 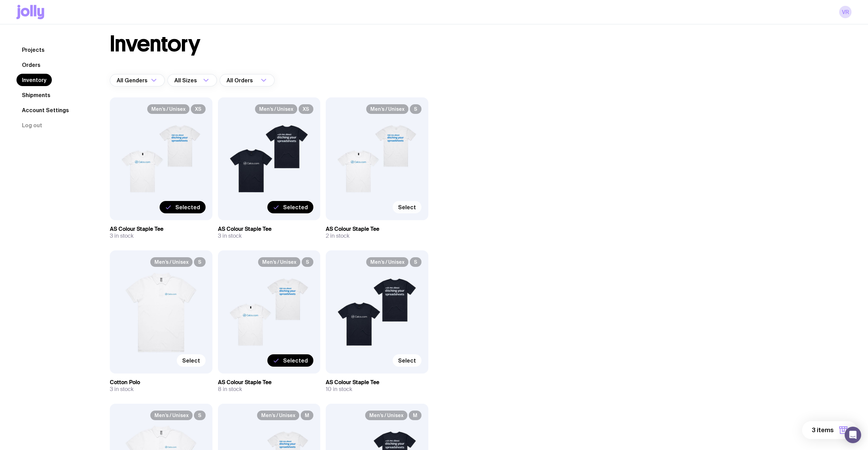 I want to click on a: Account Settings, so click(x=45, y=110).